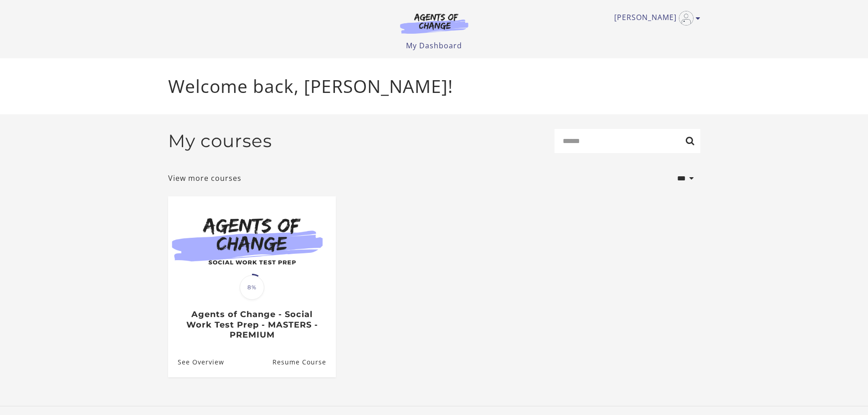 The width and height of the screenshot is (868, 415). Describe the element at coordinates (252, 287) in the screenshot. I see `span: 8%` at that location.